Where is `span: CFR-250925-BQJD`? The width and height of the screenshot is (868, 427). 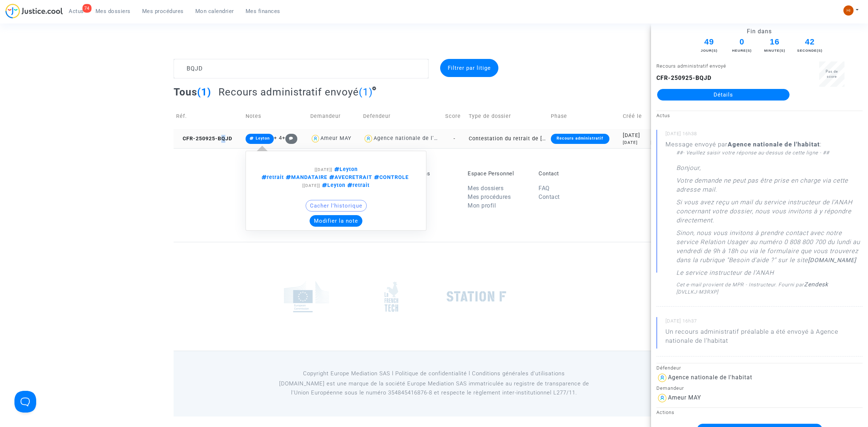 span: CFR-250925-BQJD is located at coordinates (204, 138).